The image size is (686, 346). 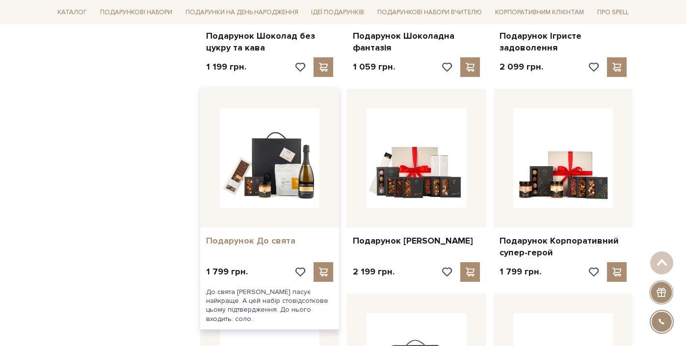 What do you see at coordinates (269, 42) in the screenshot?
I see `a: Подарунок Шоколад без цукру та кава` at bounding box center [269, 42].